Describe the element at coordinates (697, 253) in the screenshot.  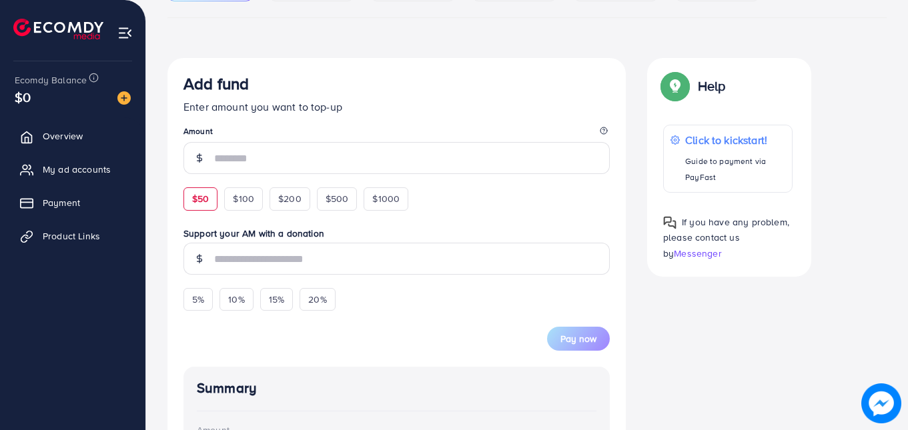
I see `span: Messenger` at that location.